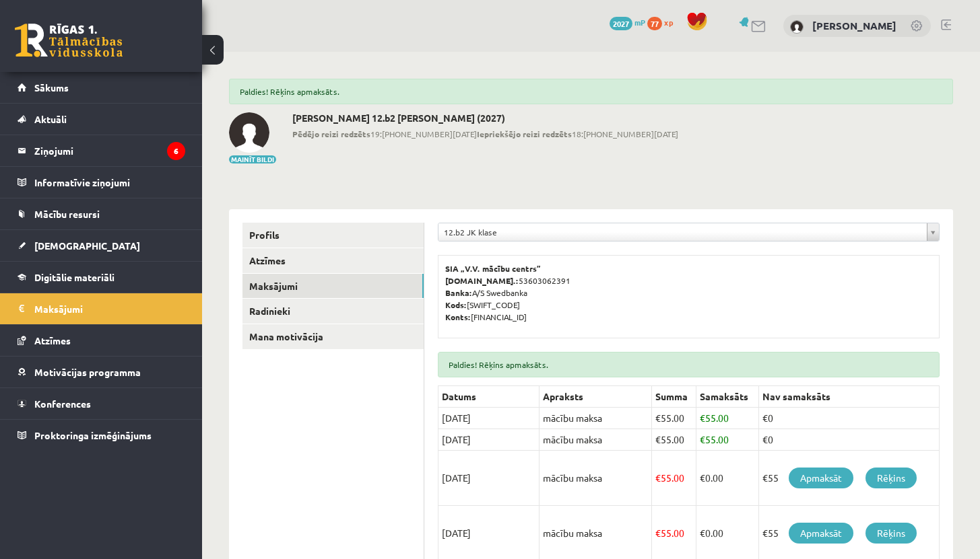 This screenshot has width=980, height=559. Describe the element at coordinates (101, 214) in the screenshot. I see `a: Mācību resursi` at that location.